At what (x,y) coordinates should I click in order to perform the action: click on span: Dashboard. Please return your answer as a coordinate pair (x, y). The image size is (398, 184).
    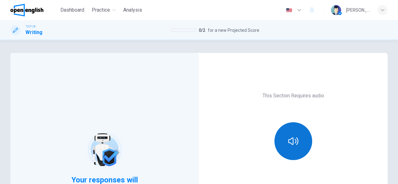
    Looking at the image, I should click on (72, 10).